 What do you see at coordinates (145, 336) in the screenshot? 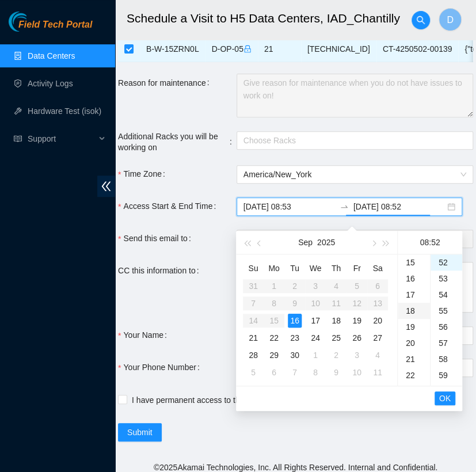
I see `label: Your Name` at bounding box center [145, 336].